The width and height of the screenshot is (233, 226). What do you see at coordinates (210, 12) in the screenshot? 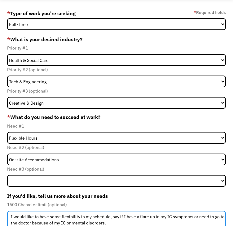
I see `label: Required fields` at bounding box center [210, 12].